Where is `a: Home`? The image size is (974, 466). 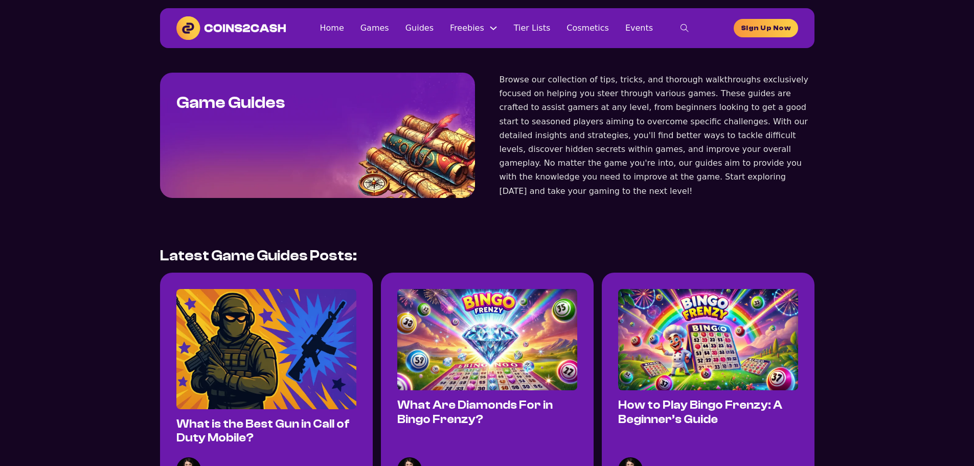
a: Home is located at coordinates (331, 28).